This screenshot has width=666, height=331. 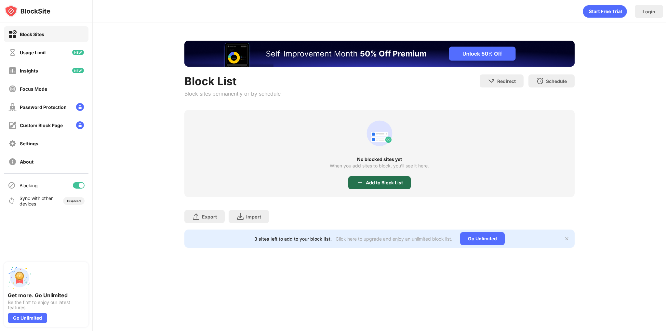 I want to click on div: Insights, so click(x=29, y=71).